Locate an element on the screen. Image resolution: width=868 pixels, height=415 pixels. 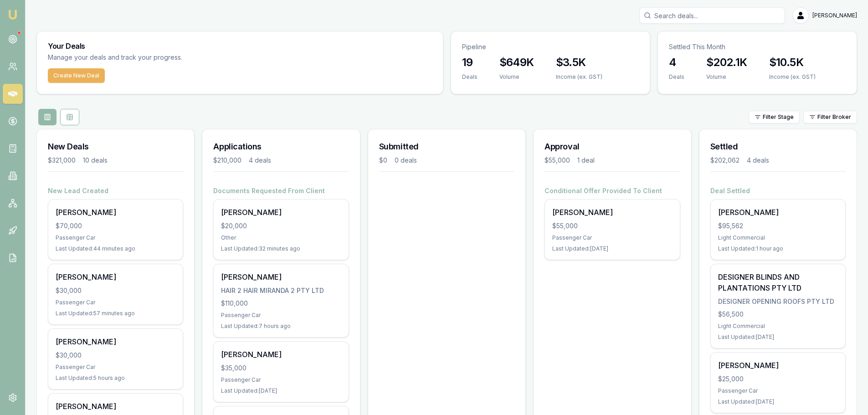
h3: 4 is located at coordinates (676, 62).